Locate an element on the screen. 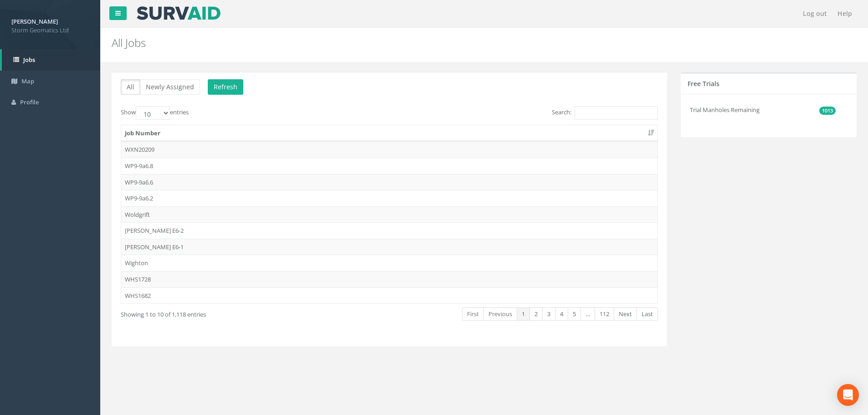 This screenshot has height=415, width=868. th: Job Number: activate to sort column ascending is located at coordinates (389, 134).